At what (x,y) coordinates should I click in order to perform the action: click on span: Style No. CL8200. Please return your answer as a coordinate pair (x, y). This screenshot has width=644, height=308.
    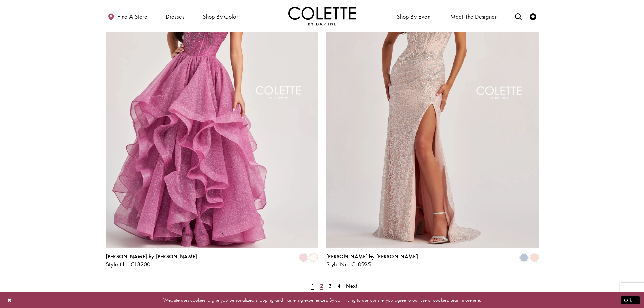
    Looking at the image, I should click on (128, 263).